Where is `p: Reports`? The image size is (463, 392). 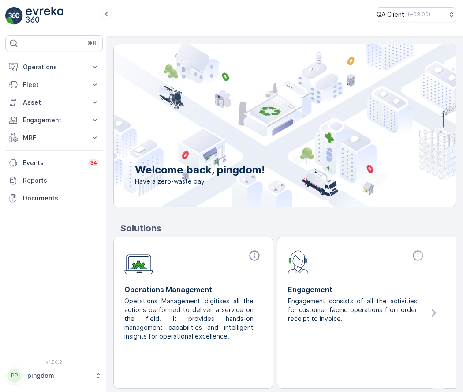 p: Reports is located at coordinates (61, 180).